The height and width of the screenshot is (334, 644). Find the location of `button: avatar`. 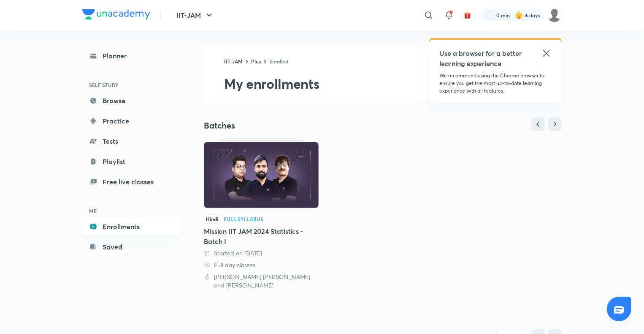

button: avatar is located at coordinates (468, 15).